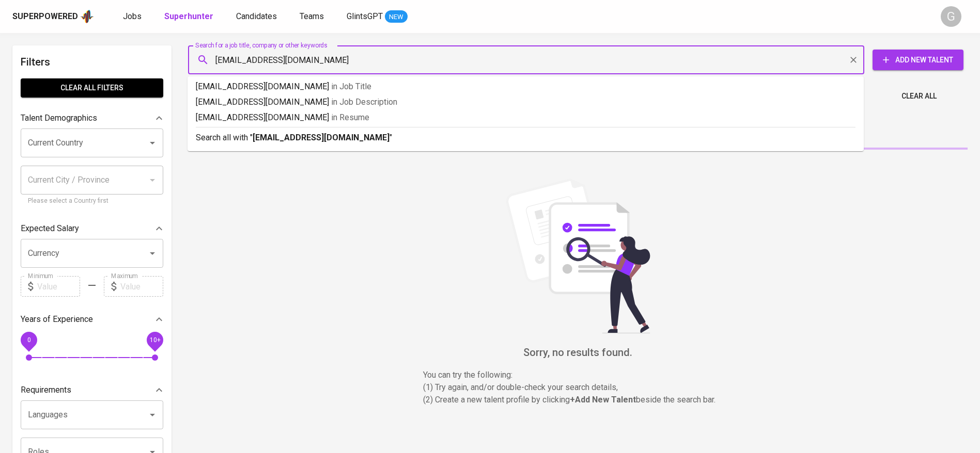 The width and height of the screenshot is (980, 453). Describe the element at coordinates (92, 118) in the screenshot. I see `div: Talent Demographics` at that location.